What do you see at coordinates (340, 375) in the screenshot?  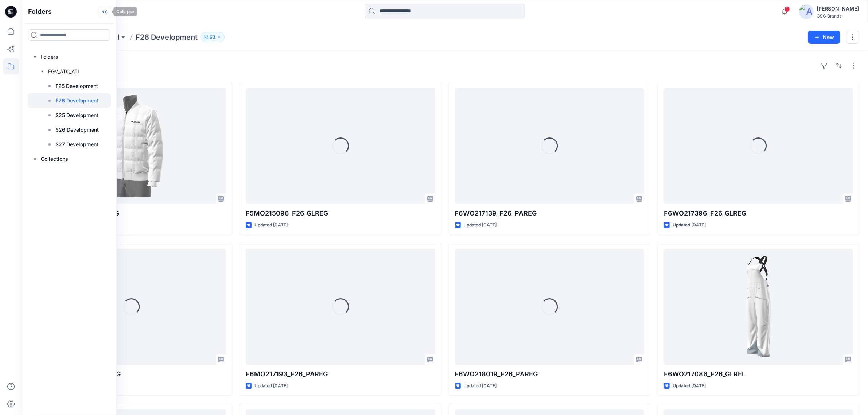 I see `p: F6MO217193_F26_PAREG` at bounding box center [340, 375].